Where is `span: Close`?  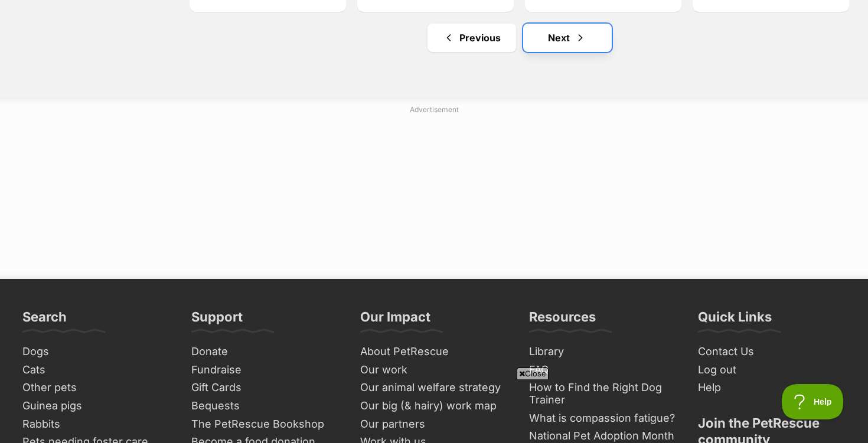 span: Close is located at coordinates (533, 373).